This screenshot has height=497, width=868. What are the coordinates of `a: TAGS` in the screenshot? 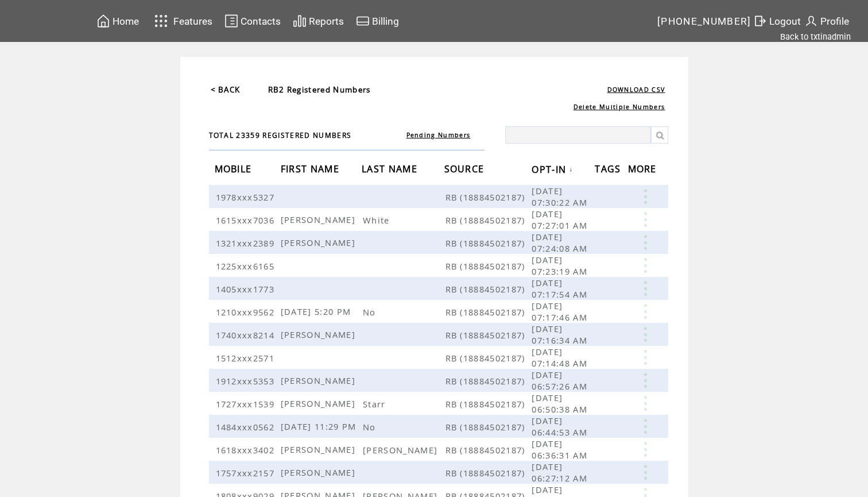 It's located at (609, 169).